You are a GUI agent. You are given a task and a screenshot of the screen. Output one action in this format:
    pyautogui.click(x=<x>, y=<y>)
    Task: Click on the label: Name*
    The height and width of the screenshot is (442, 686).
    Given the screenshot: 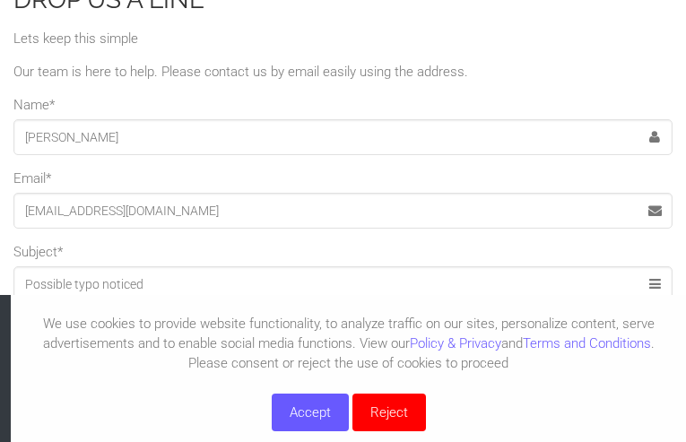 What is the action you would take?
    pyautogui.click(x=343, y=105)
    